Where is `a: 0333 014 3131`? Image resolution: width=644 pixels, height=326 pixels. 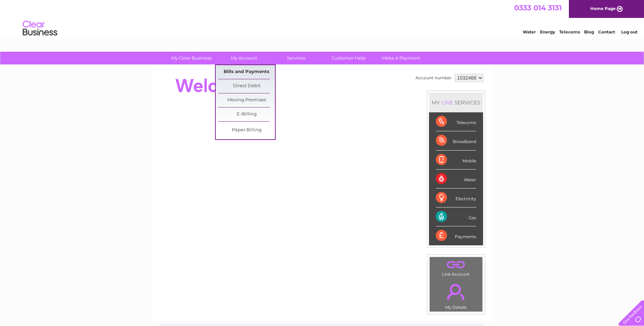 a: 0333 014 3131 is located at coordinates (538, 8).